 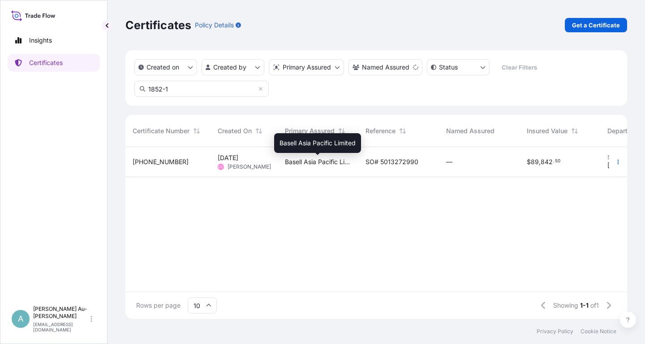 I want to click on p: Primary Assured, so click(x=307, y=67).